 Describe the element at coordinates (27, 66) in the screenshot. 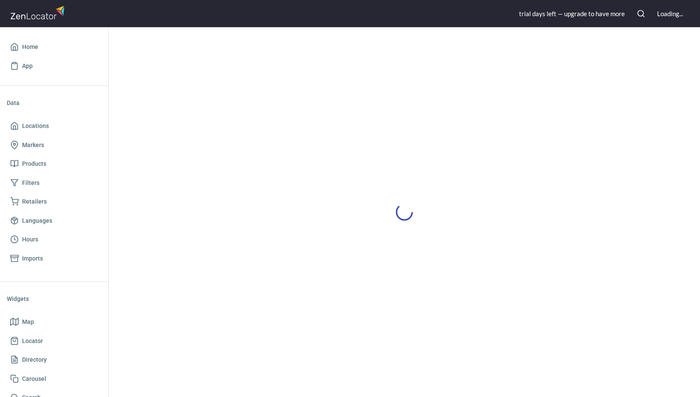

I see `span: App` at that location.